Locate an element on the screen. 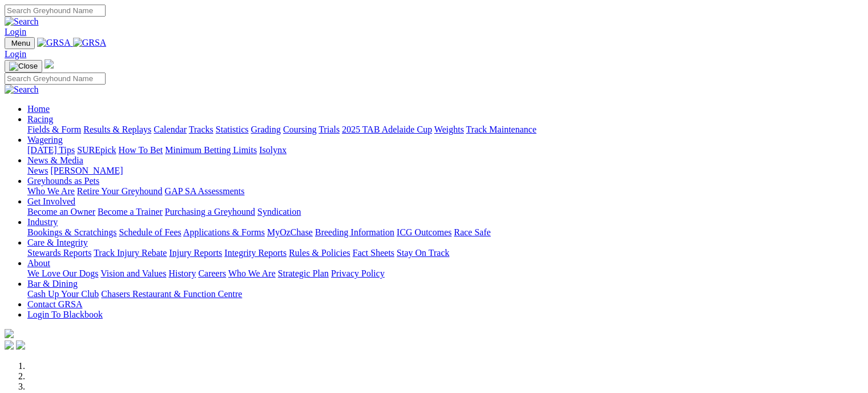 The image size is (868, 393). a: Trials is located at coordinates (329, 129).